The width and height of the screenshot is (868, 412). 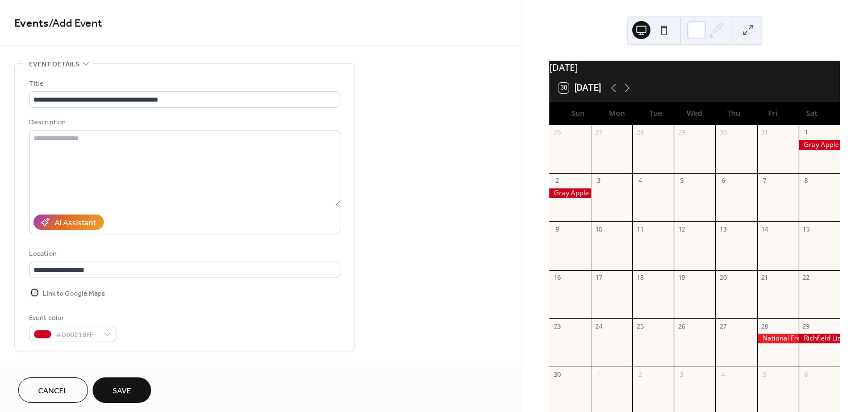 What do you see at coordinates (773, 113) in the screenshot?
I see `div: Fri` at bounding box center [773, 113].